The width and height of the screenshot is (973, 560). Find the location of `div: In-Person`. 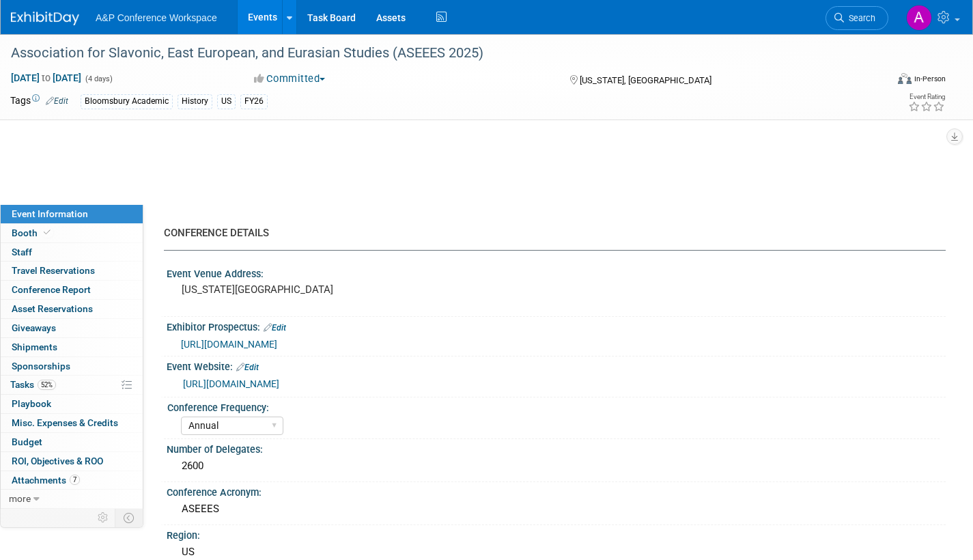

div: In-Person is located at coordinates (930, 79).